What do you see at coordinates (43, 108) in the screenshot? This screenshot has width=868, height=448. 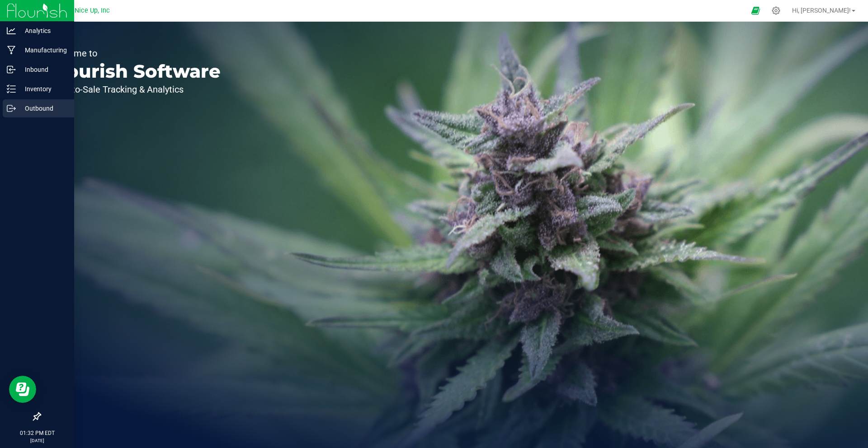 I see `p: Outbound` at bounding box center [43, 108].